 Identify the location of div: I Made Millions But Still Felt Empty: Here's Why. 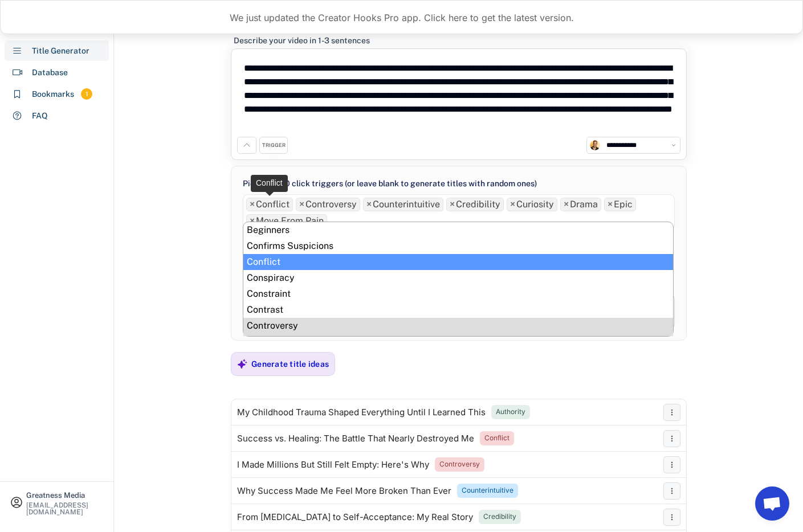
(333, 465).